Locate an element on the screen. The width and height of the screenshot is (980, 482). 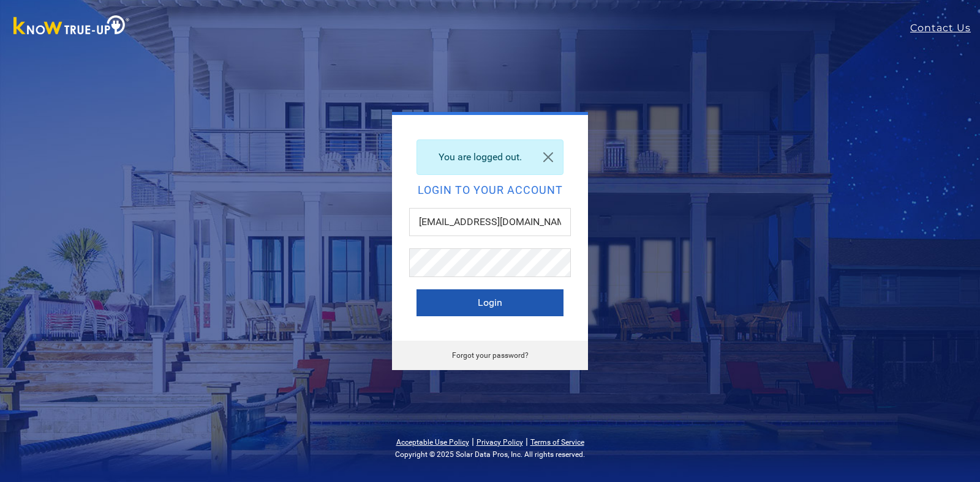
a: Forgot your password? is located at coordinates (490, 355).